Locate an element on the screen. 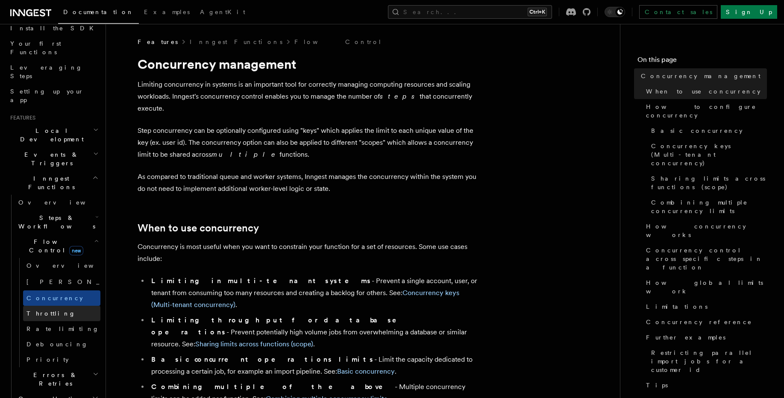 Image resolution: width=784 pixels, height=398 pixels. a: Concurrency is located at coordinates (61, 298).